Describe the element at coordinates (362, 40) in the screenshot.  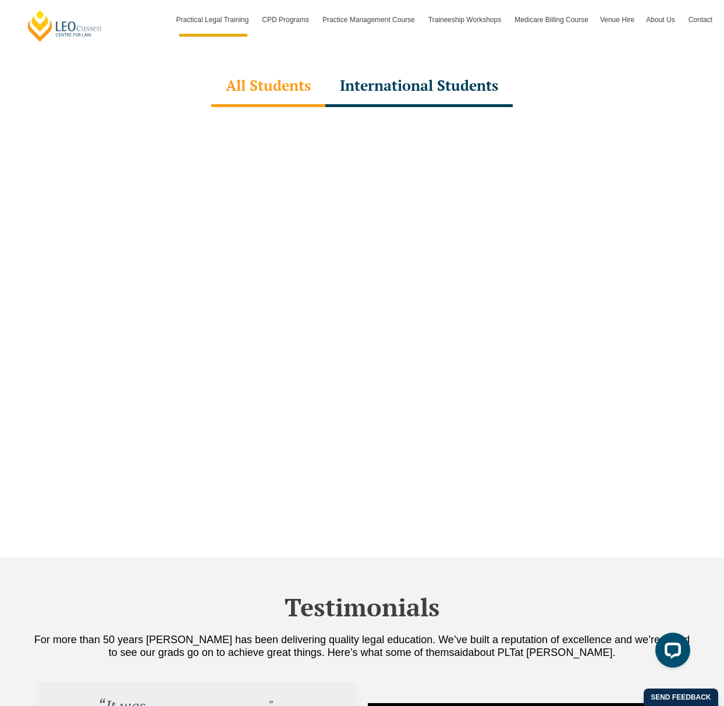
I see `h2: Book A Chat With Us` at that location.